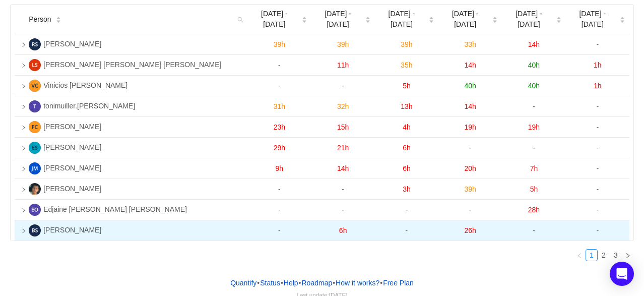 Image resolution: width=644 pixels, height=296 pixels. What do you see at coordinates (35, 106) in the screenshot?
I see `img: T` at bounding box center [35, 106].